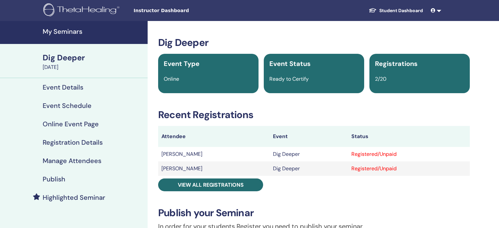  What do you see at coordinates (314, 213) in the screenshot?
I see `h3: Publish your Seminar` at bounding box center [314, 213].